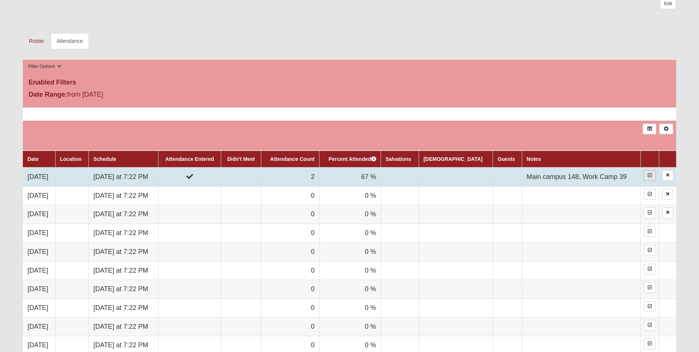  Describe the element at coordinates (582, 177) in the screenshot. I see `td: Main campus 148, Work Camp 39` at that location.